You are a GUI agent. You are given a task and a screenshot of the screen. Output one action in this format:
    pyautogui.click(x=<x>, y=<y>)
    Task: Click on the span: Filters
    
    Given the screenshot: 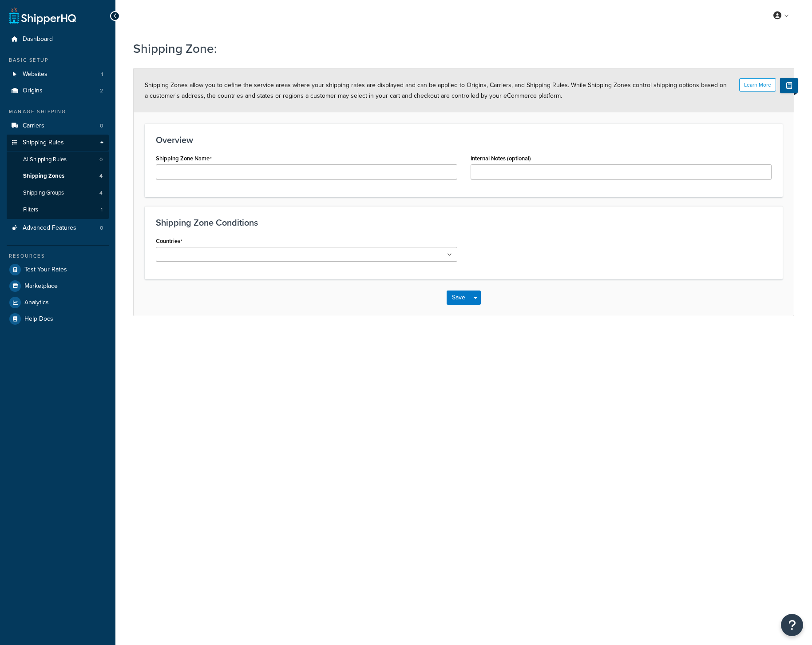 What is the action you would take?
    pyautogui.click(x=30, y=210)
    